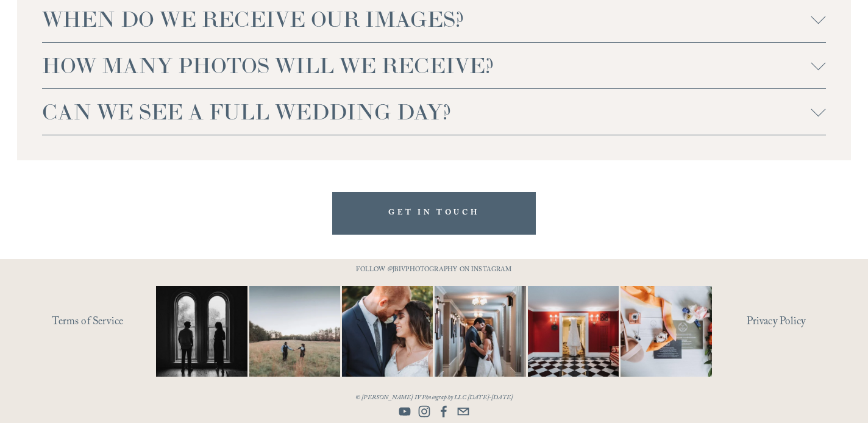 This screenshot has width=868, height=423. I want to click on img: Flatlay shots are definitely a must-have for every wedding day. They're an art form of their own...., so click(666, 331).